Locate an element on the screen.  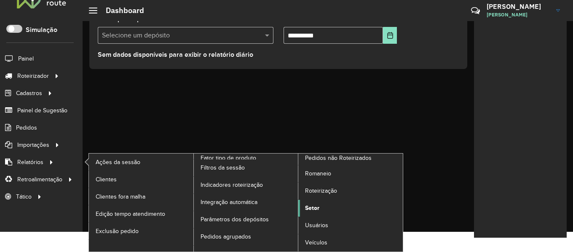
span: Ações da sessão is located at coordinates (118, 162).